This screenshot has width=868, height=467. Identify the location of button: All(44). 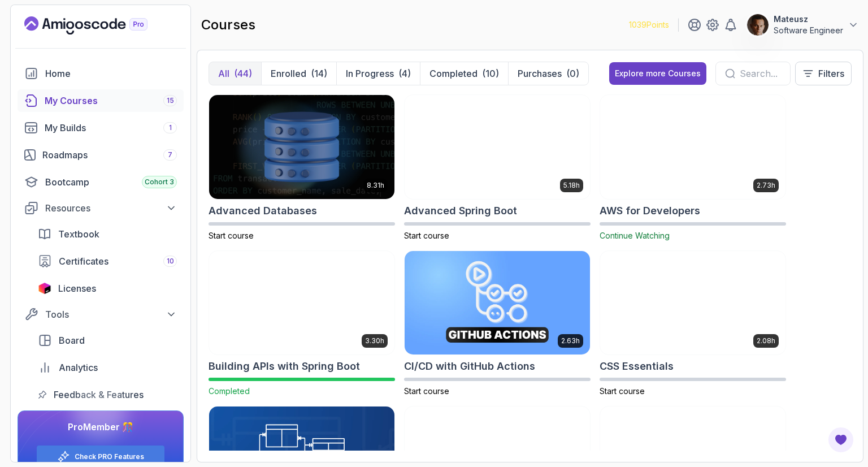
(235, 74).